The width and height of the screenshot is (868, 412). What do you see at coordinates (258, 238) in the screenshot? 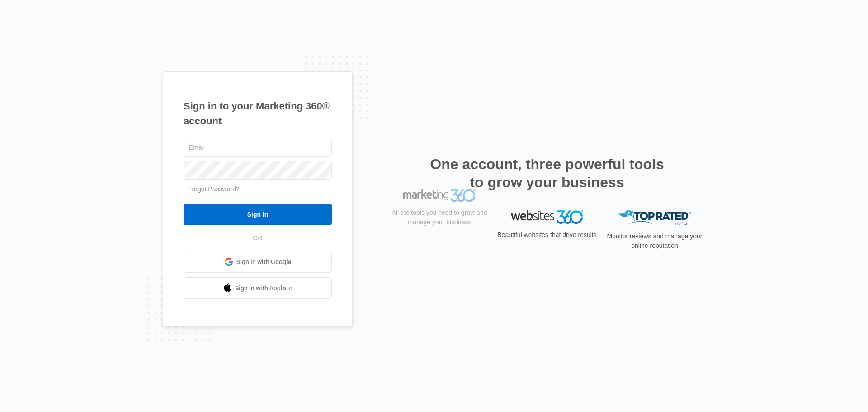
I see `span: OR` at bounding box center [258, 238].